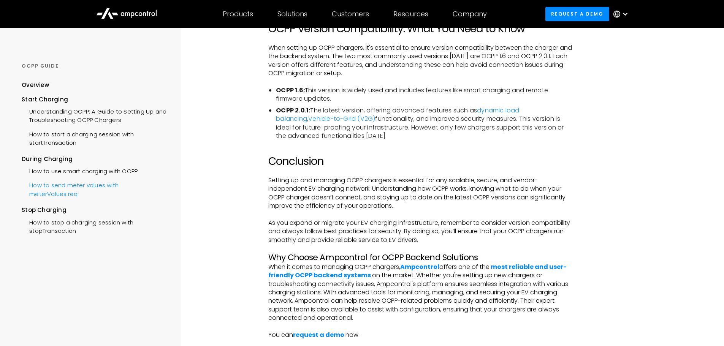 The height and width of the screenshot is (346, 724). I want to click on a: How to send meter values with meterValues.req, so click(94, 189).